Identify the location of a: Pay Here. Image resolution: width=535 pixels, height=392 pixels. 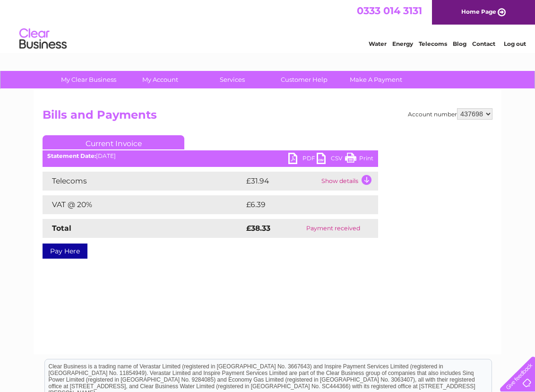
(65, 251).